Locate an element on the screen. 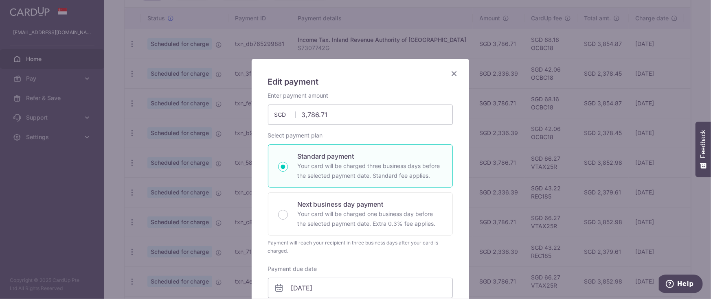 This screenshot has height=299, width=711. span: Feedback is located at coordinates (703, 144).